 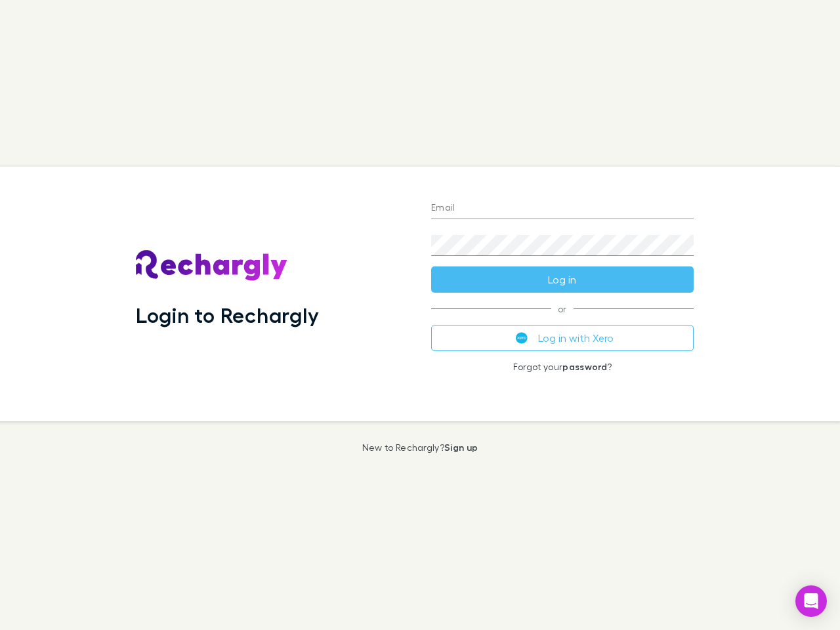 I want to click on button: Log in with Xero, so click(x=563, y=338).